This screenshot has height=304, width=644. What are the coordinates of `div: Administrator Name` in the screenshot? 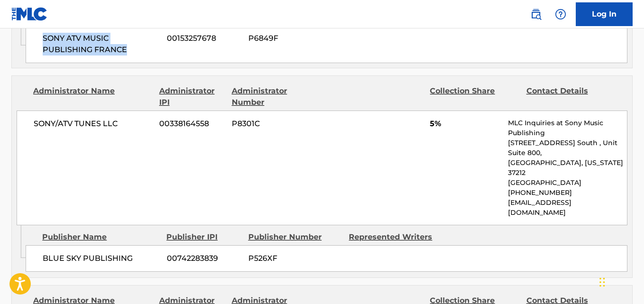 It's located at (92, 97).